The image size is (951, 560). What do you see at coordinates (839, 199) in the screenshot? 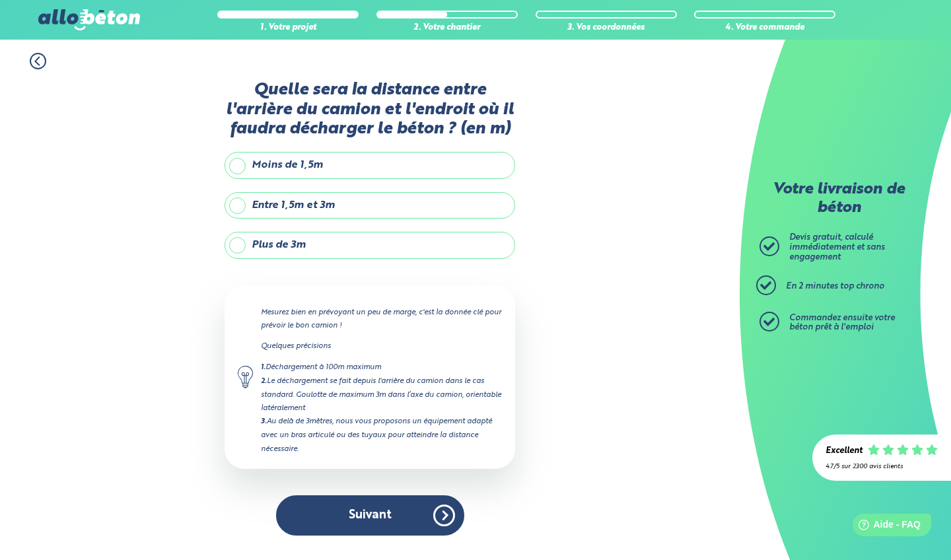
I see `p: Votre livraison de béton` at bounding box center [839, 199].